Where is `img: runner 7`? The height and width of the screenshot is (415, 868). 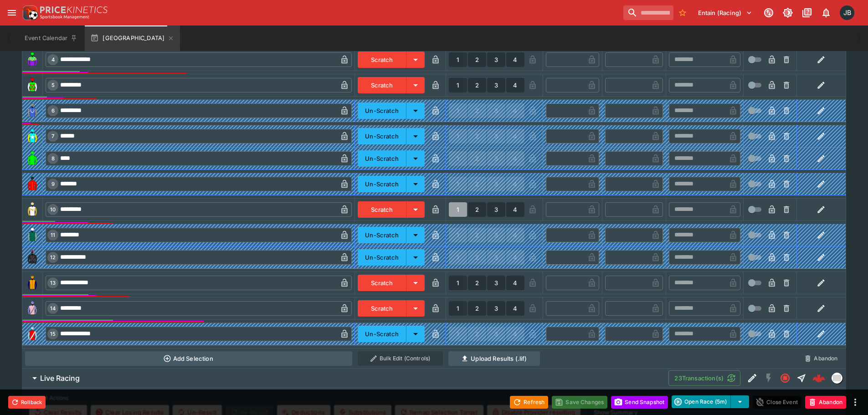 img: runner 7 is located at coordinates (32, 136).